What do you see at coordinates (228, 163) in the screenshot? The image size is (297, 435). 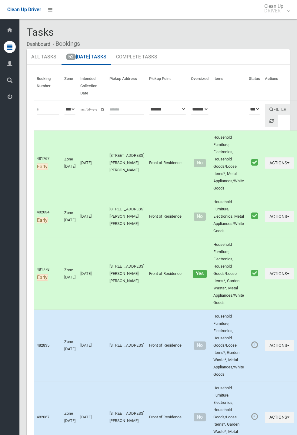 I see `td: Household Furniture, Electronics, Household Goods/Loose Items*, Metal Appliances/White Goods` at bounding box center [228, 163].